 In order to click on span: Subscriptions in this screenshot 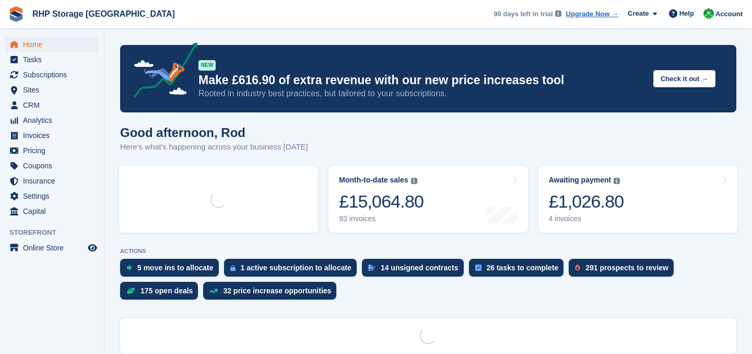, I will do `click(54, 75)`.